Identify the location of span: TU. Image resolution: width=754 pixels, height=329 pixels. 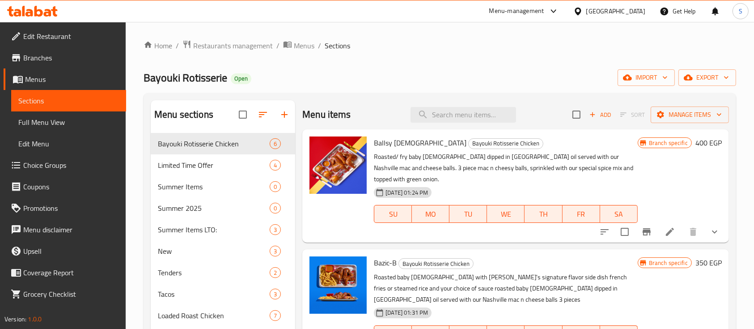
(469, 214).